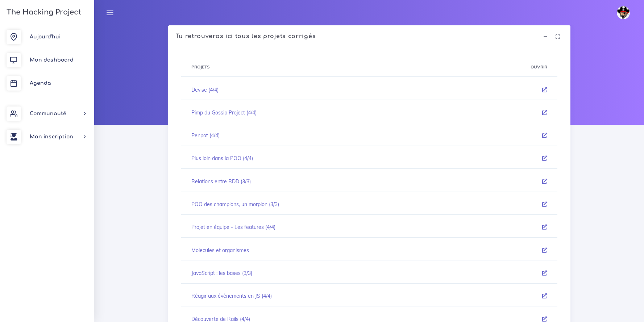 The image size is (644, 322). Describe the element at coordinates (369, 36) in the screenshot. I see `h4: Tu retrouveras ici tous les projets corrigés` at that location.